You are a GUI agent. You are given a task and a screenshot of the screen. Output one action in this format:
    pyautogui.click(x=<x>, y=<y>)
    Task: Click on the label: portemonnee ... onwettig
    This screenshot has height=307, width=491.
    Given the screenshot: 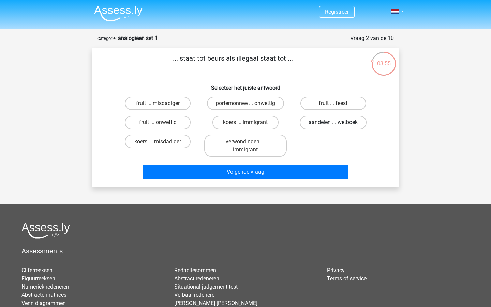 What is the action you would take?
    pyautogui.click(x=245, y=103)
    